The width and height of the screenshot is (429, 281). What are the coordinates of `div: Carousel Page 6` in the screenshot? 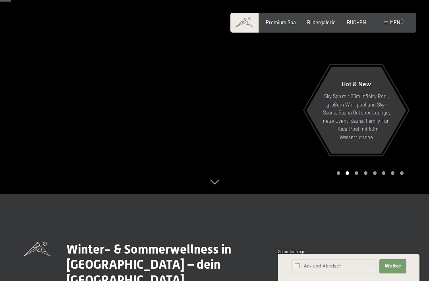 It's located at (383, 173).